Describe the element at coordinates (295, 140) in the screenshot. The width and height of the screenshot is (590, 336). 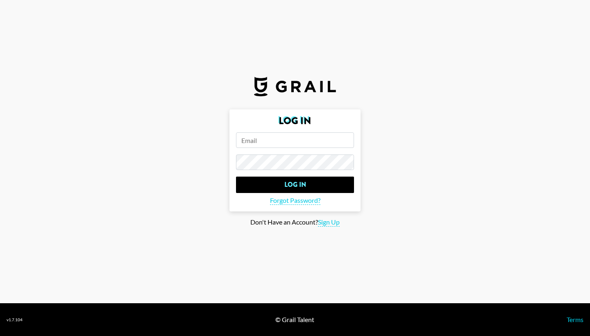
I see `input: Email` at that location.